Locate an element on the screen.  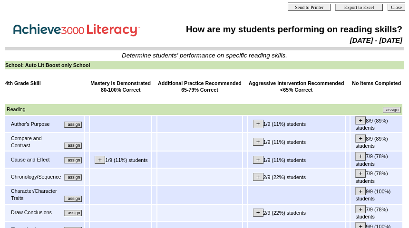
td: Author's Purpose is located at coordinates (36, 124).